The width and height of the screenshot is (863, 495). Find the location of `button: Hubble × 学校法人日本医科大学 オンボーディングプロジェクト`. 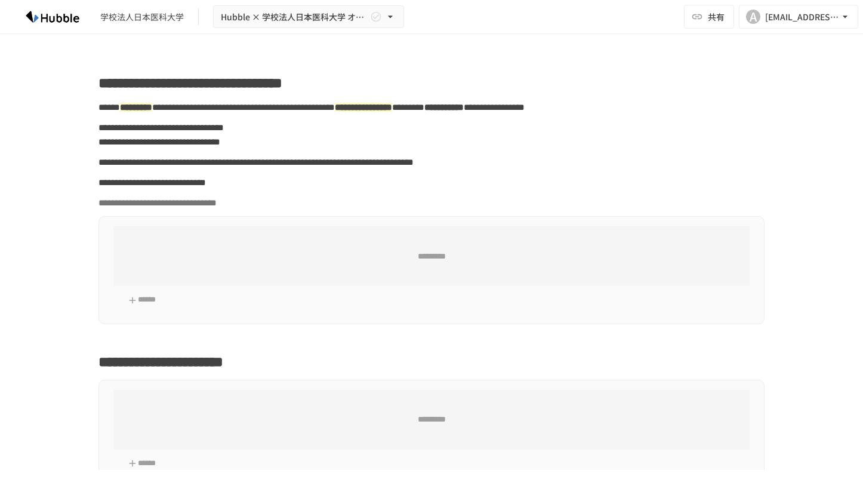

button: Hubble × 学校法人日本医科大学 オンボーディングプロジェクト is located at coordinates (308, 17).